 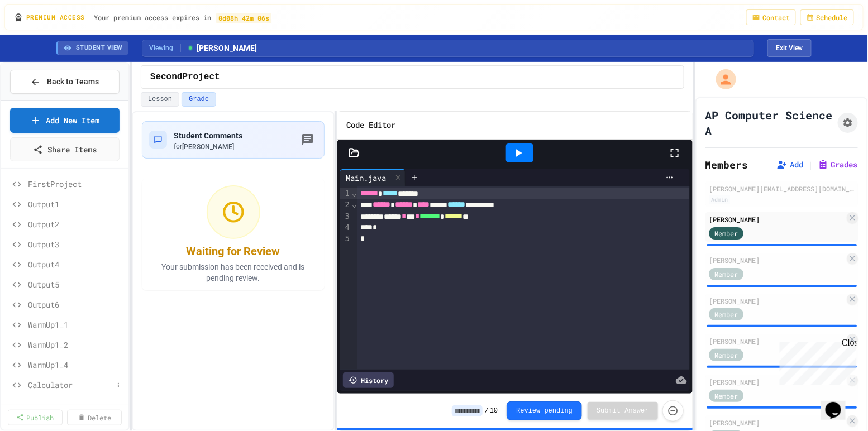 What do you see at coordinates (159, 99) in the screenshot?
I see `button: Lesson` at bounding box center [159, 99].